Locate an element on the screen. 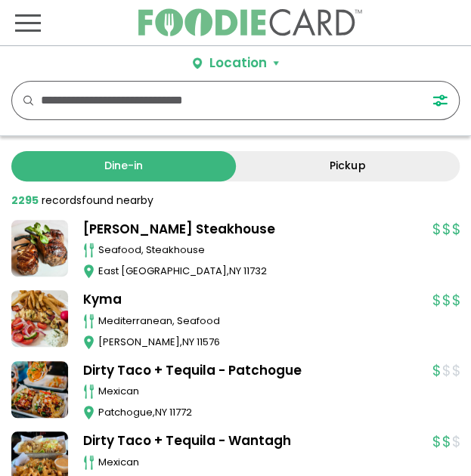 Image resolution: width=471 pixels, height=476 pixels. div: found nearby is located at coordinates (82, 200).